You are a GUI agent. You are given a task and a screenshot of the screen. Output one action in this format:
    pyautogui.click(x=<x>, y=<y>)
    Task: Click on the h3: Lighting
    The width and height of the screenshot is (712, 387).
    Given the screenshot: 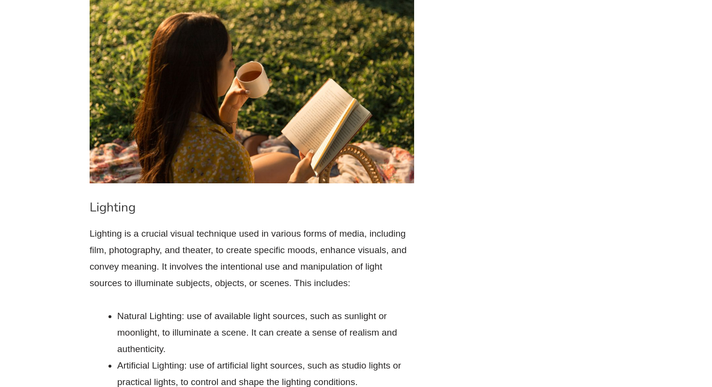 What is the action you would take?
    pyautogui.click(x=252, y=207)
    